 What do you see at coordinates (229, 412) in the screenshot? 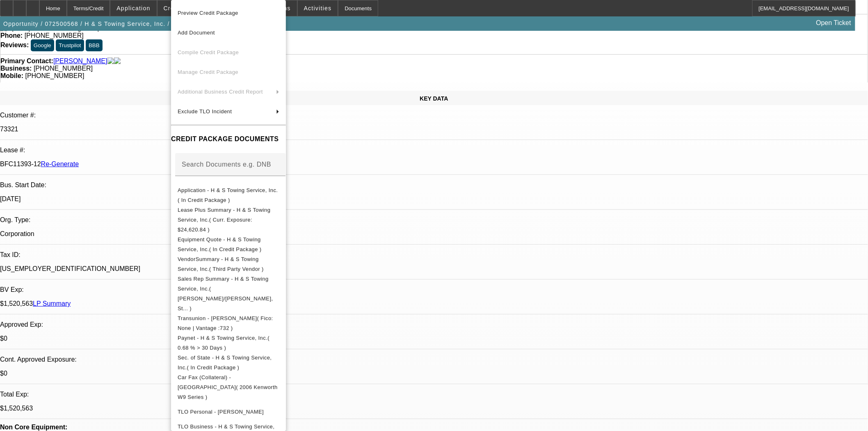
I see `button: TLO Personal - Hummelbaugh, Robert` at bounding box center [229, 412].